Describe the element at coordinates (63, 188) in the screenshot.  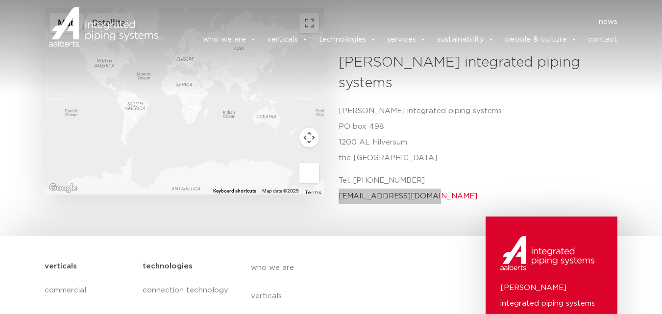
I see `img: Google` at that location.